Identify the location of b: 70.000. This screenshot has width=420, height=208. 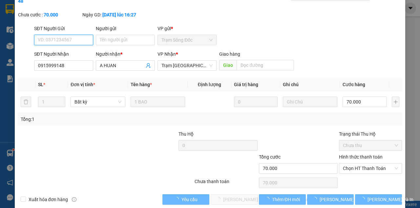
(51, 15).